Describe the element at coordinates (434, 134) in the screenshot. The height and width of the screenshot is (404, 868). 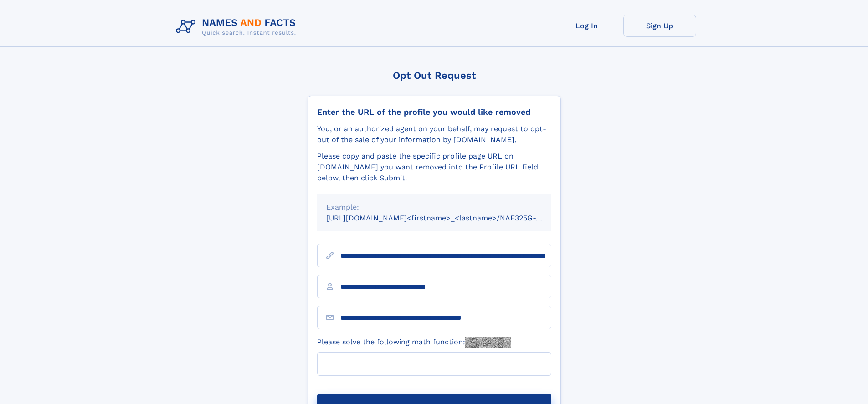
I see `div: You, or an authorized agent on your behalf, may request to opt-out of the sale of your informatio...` at that location.